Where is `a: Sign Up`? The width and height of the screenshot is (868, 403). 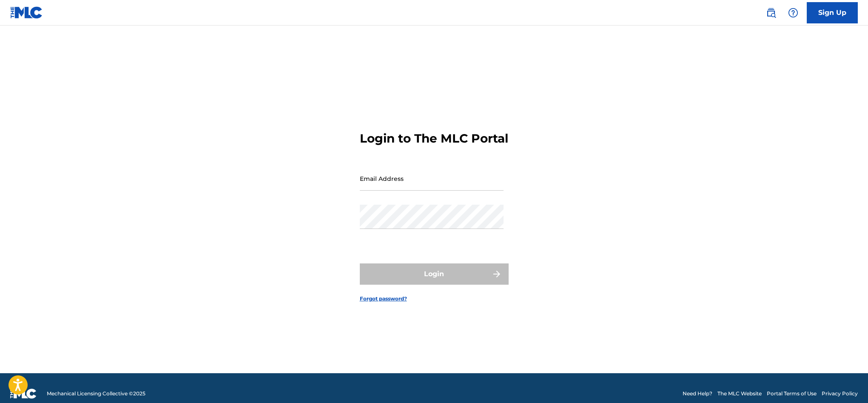
a: Sign Up is located at coordinates (832, 13).